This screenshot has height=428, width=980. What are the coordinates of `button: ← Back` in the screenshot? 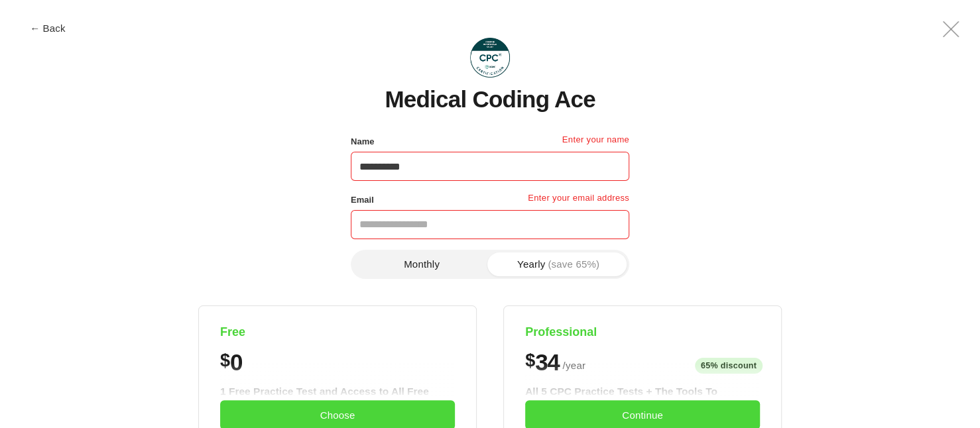 It's located at (47, 28).